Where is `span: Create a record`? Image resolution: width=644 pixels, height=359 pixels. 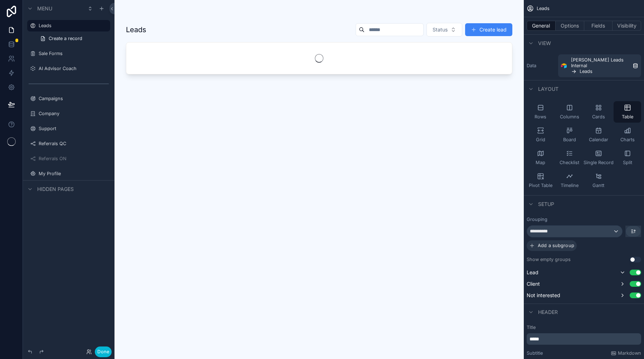
span: Create a record is located at coordinates (65, 39).